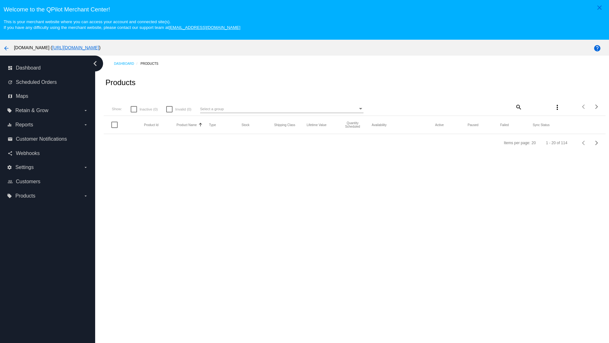 The height and width of the screenshot is (343, 609). Describe the element at coordinates (28, 153) in the screenshot. I see `span: Webhooks` at that location.